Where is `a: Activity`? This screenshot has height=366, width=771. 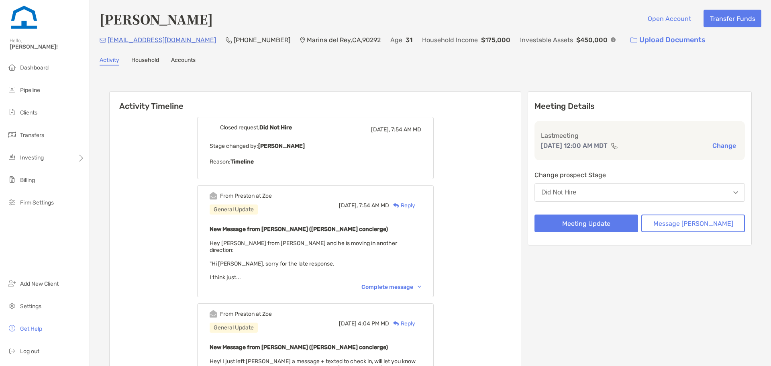 a: Activity is located at coordinates (109, 61).